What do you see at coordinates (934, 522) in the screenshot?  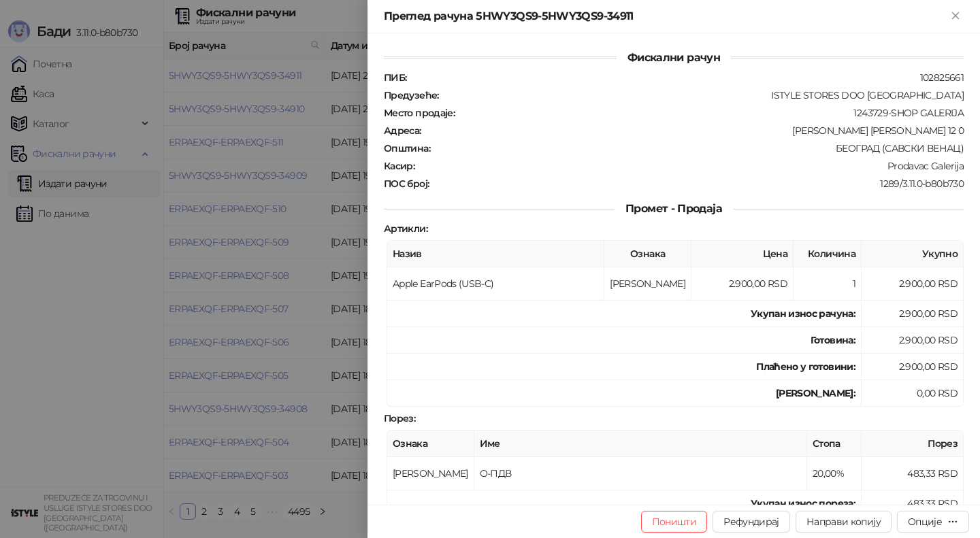 I see `button: Опције` at bounding box center [934, 522].